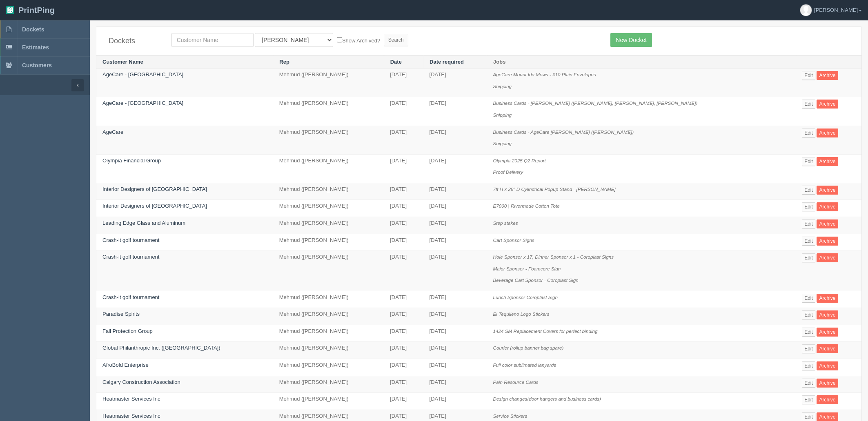 This screenshot has height=421, width=868. Describe the element at coordinates (547, 399) in the screenshot. I see `i: Design changes(door hangers and business cards)` at that location.